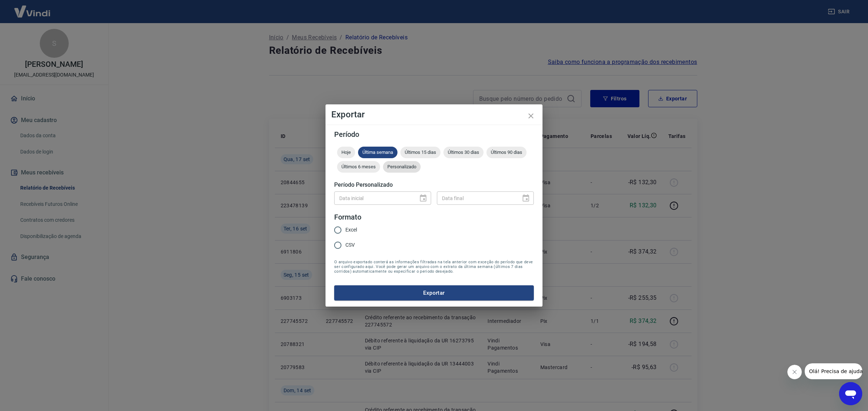 The height and width of the screenshot is (411, 868). What do you see at coordinates (420, 152) in the screenshot?
I see `span: Últimos 15 dias` at bounding box center [420, 152].